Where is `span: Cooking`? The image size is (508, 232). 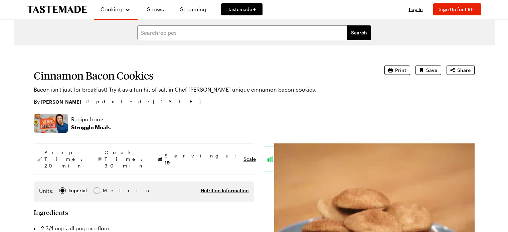 span: Cooking is located at coordinates (111, 9).